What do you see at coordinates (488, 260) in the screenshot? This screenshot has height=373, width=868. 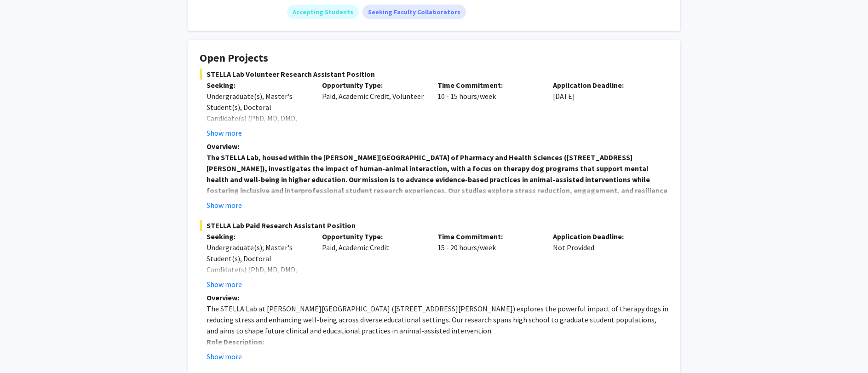 I see `div: 15 - 20 hours/week` at bounding box center [488, 260].